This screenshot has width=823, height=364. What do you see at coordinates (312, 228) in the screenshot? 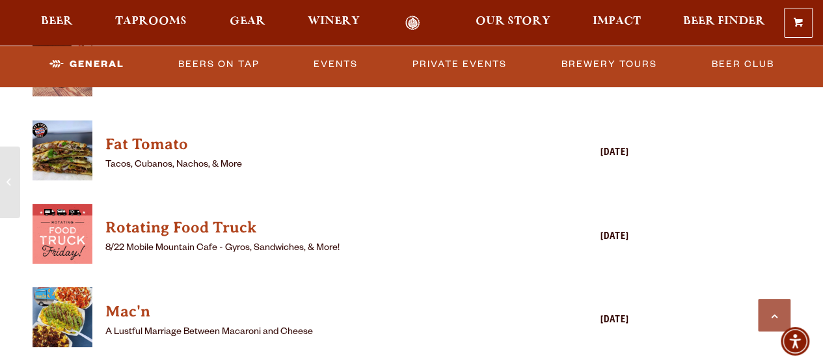
I see `h4: Rotating Food Truck` at bounding box center [312, 228].